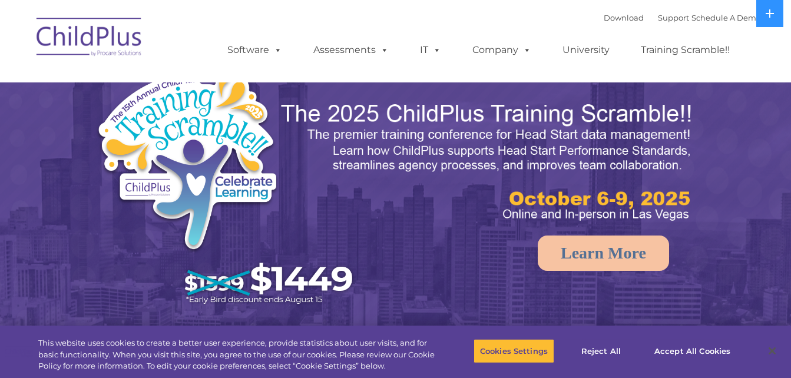  Describe the element at coordinates (726, 18) in the screenshot. I see `a: Schedule A Demo` at that location.